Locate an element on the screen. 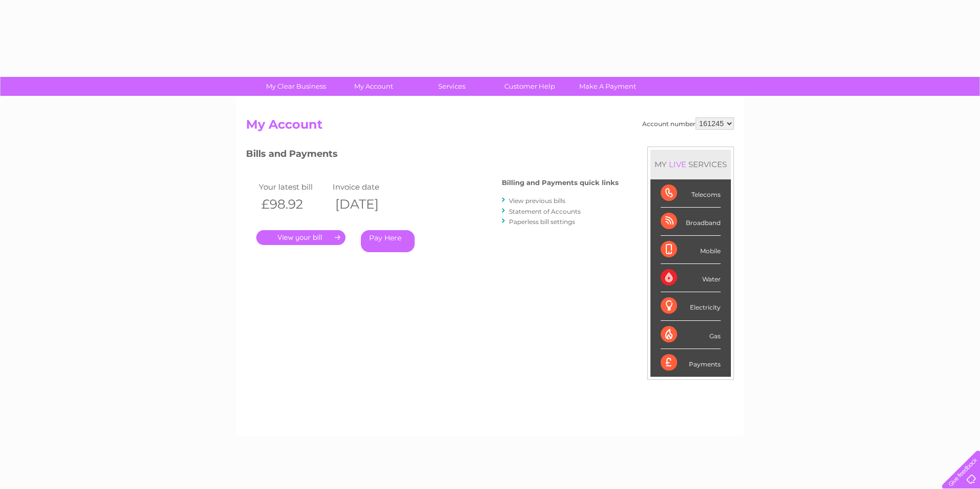  td: Invoice date is located at coordinates (367, 187).